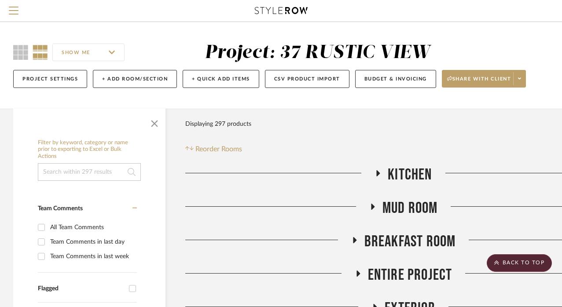  Describe the element at coordinates (520, 263) in the screenshot. I see `scroll-to-top-button: BACK TO TOP` at that location.